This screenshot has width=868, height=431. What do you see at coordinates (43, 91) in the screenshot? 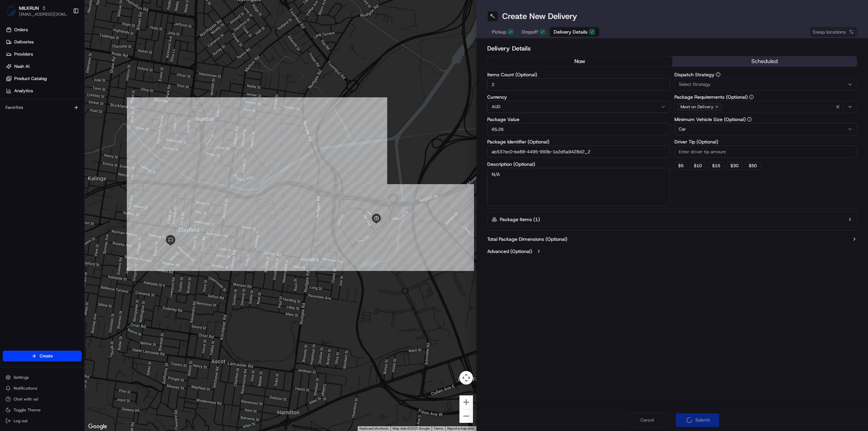
I see `a: Analytics` at bounding box center [43, 91].